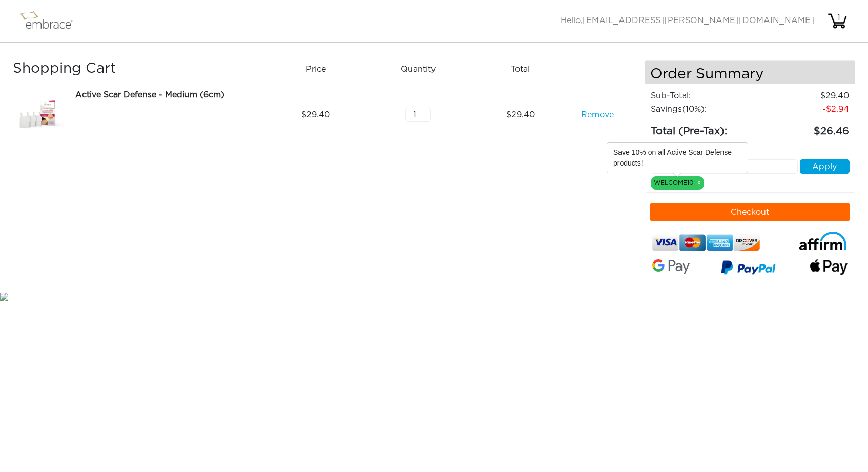  What do you see at coordinates (168, 95) in the screenshot?
I see `div: Active Scar Defense - Medium (6cm)` at bounding box center [168, 95].